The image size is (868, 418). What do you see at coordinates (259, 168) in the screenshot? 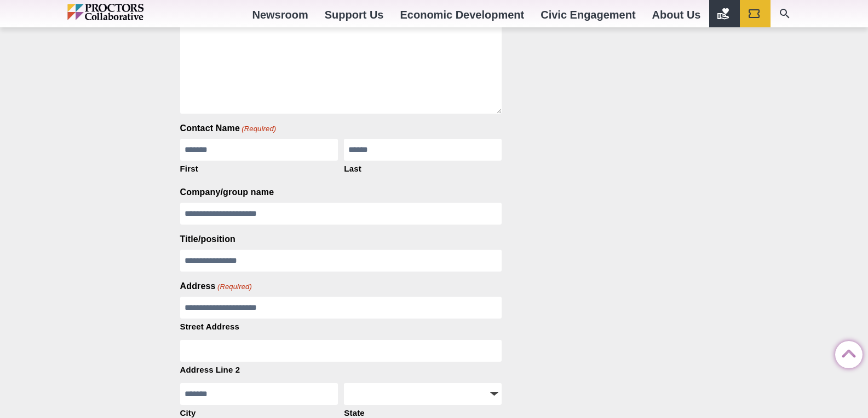
I see `label: First` at bounding box center [259, 168].